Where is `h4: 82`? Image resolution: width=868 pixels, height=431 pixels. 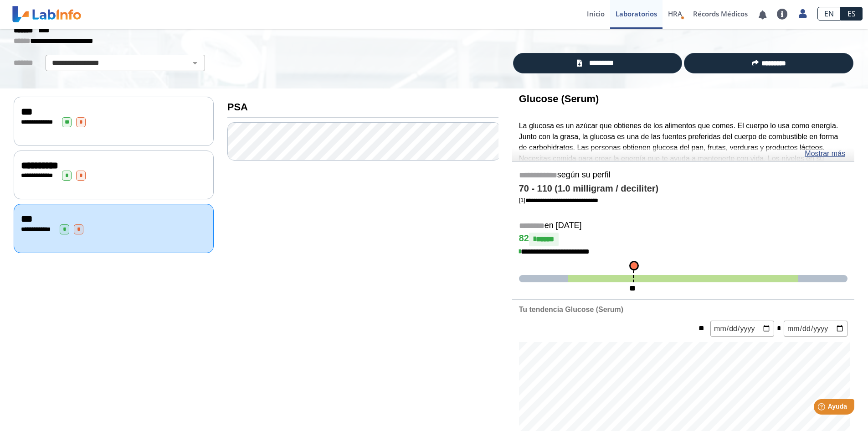
h4: 82 is located at coordinates (683, 239).